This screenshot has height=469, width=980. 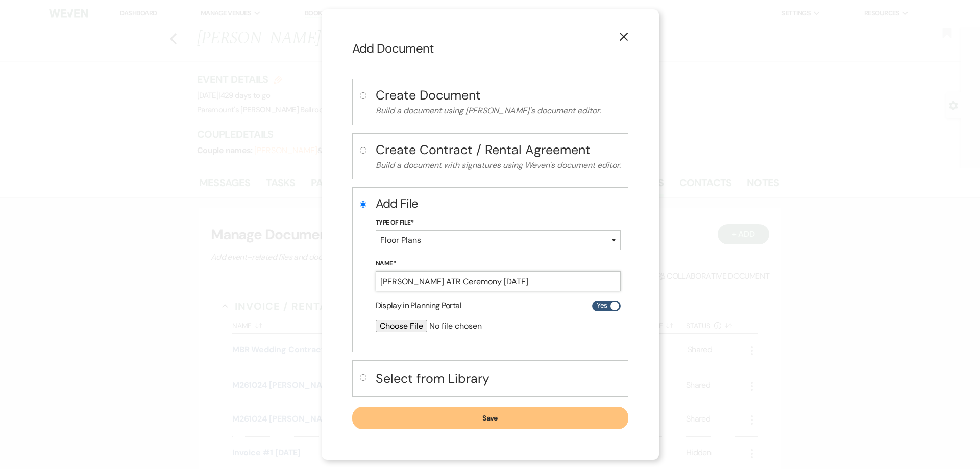 What do you see at coordinates (498, 223) in the screenshot?
I see `label: Type of File*` at bounding box center [498, 223].